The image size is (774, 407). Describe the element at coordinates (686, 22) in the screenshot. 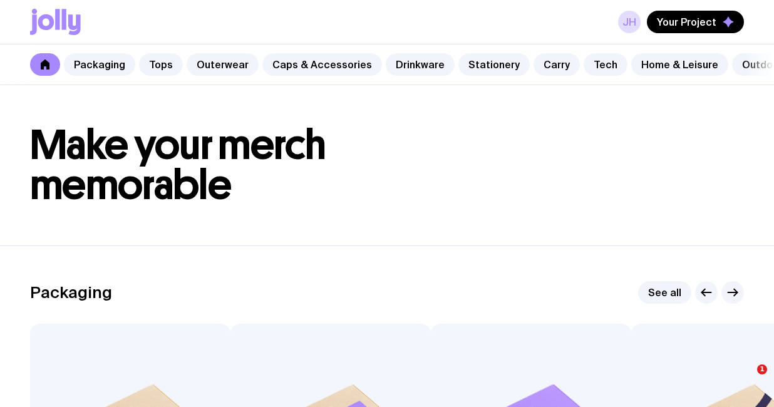

I see `span: Your Project` at that location.